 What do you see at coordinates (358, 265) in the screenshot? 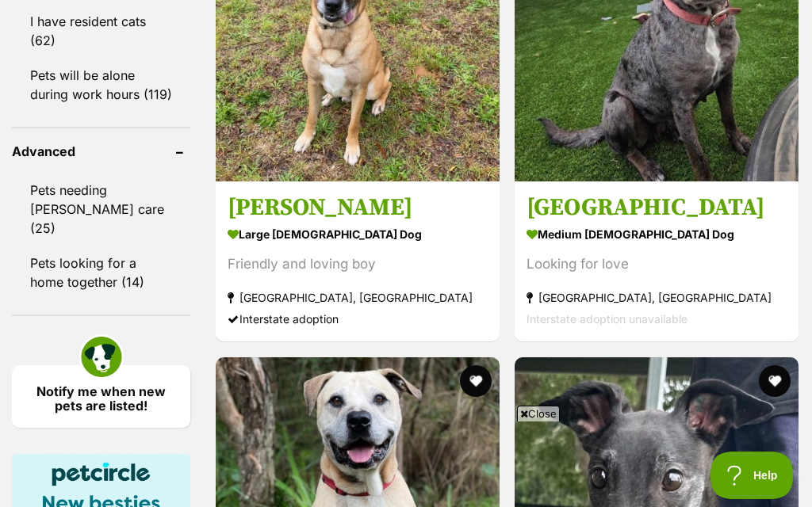
I see `div: Friendly and loving boy` at bounding box center [358, 265].